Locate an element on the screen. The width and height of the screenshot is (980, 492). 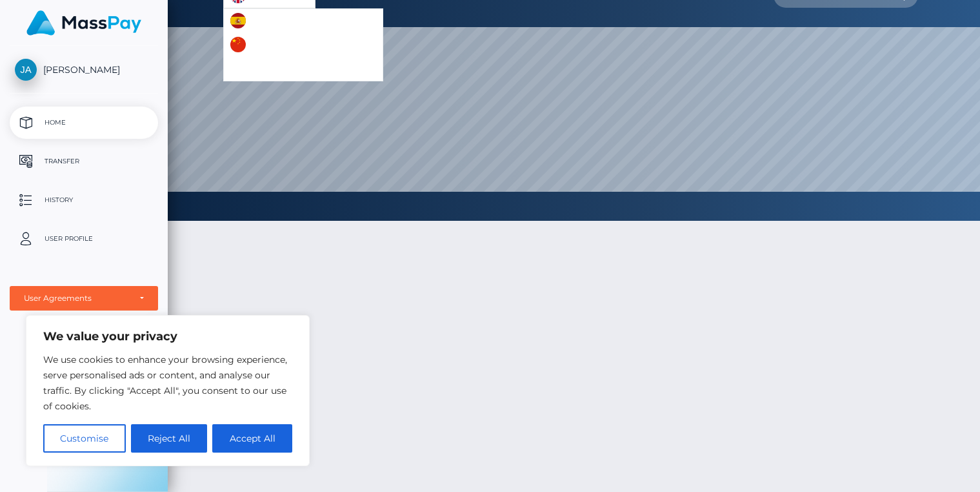
button: User Agreements is located at coordinates (84, 298).